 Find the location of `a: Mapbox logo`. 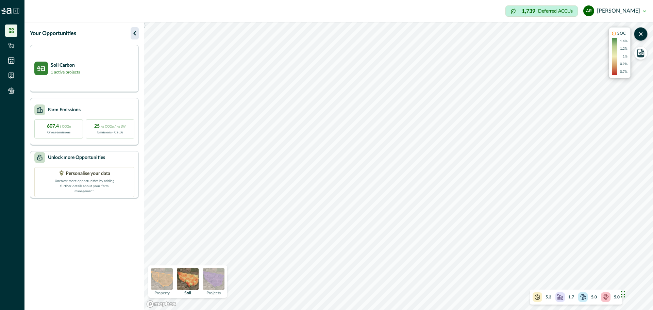

a: Mapbox logo is located at coordinates (161, 304).